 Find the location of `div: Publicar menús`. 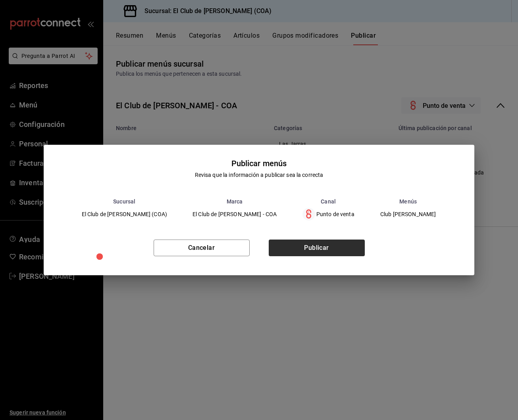

div: Publicar menús is located at coordinates (259, 163).